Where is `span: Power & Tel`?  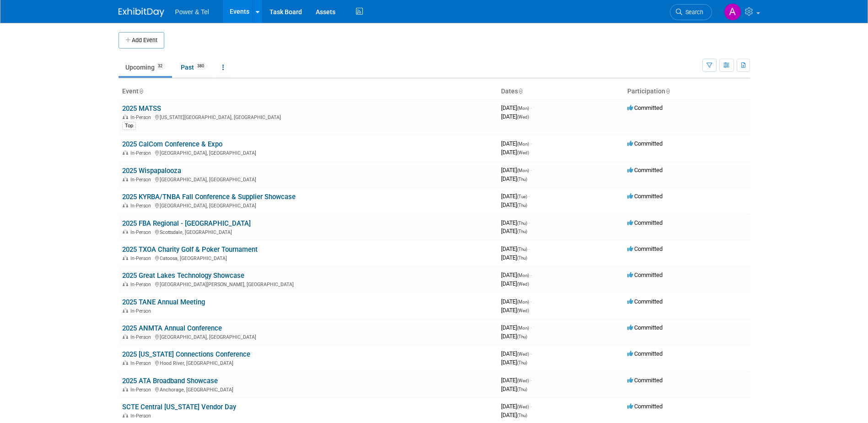
span: Power & Tel is located at coordinates (192, 12).